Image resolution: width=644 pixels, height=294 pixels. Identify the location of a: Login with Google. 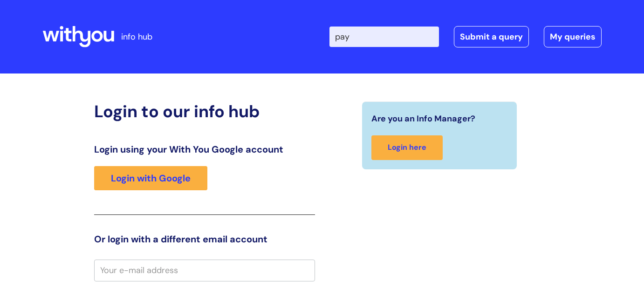
(151, 178).